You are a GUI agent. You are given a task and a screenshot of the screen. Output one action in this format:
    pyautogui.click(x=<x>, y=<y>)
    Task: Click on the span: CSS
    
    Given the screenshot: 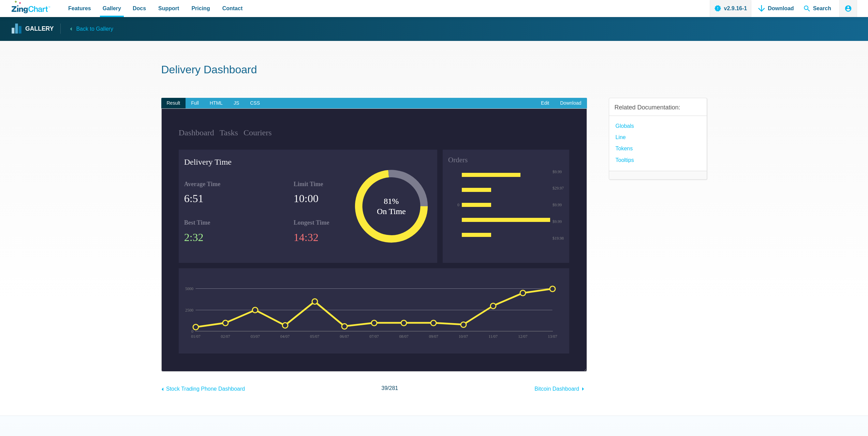 What is the action you would take?
    pyautogui.click(x=255, y=103)
    